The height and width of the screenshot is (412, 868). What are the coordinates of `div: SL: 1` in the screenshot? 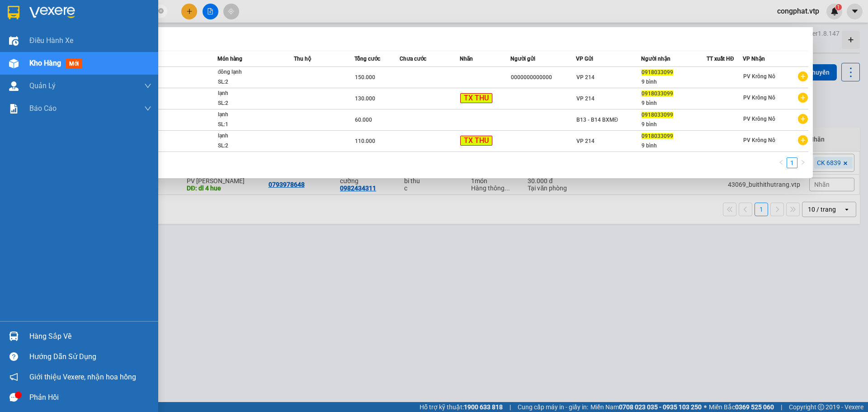 It's located at (252, 124).